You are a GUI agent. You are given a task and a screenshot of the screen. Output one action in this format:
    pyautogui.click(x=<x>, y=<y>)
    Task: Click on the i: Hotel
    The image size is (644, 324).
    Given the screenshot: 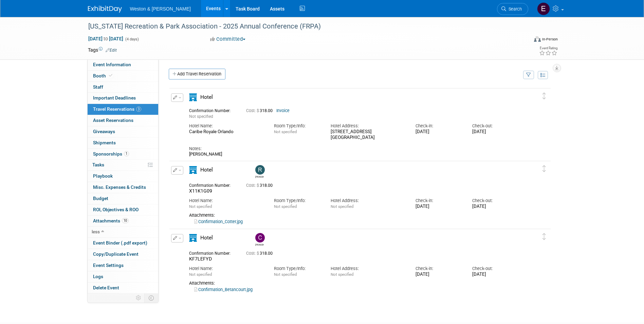 What is the action you would take?
    pyautogui.click(x=193, y=237)
    